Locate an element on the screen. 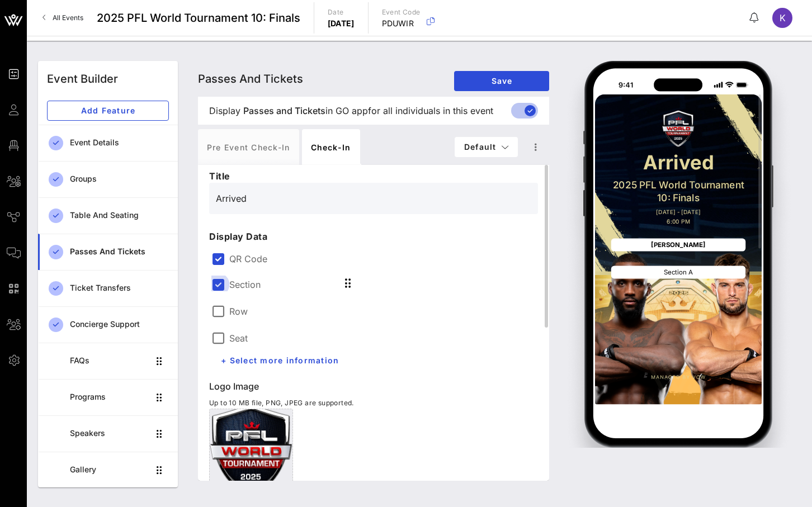 The width and height of the screenshot is (812, 507). p: Logo Image is located at coordinates (374, 386).